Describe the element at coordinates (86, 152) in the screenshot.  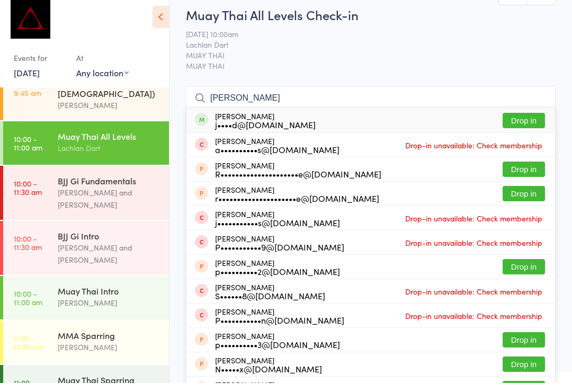
I see `a: 10:00 -11:00 amMuay Thai All LevelsLachlan Dart` at that location.